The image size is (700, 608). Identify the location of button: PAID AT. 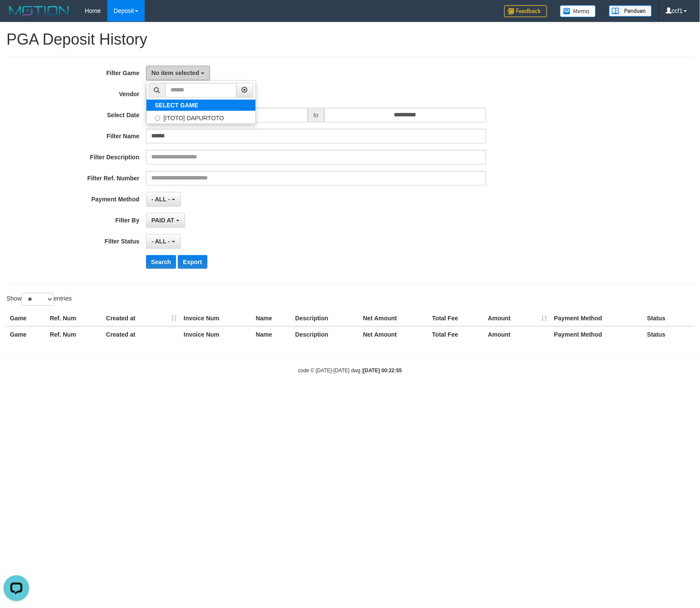
(165, 221).